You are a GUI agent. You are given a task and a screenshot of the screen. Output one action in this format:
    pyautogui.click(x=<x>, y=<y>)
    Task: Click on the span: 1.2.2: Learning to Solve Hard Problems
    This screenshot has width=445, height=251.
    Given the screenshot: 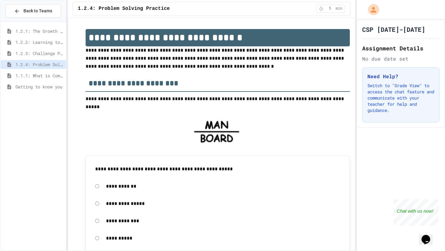 What is the action you would take?
    pyautogui.click(x=39, y=42)
    